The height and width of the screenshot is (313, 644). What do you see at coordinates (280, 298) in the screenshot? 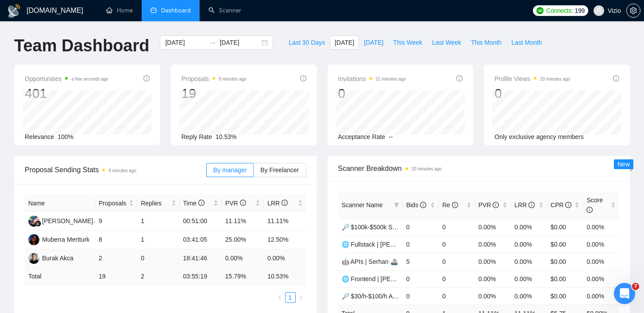
I see `button: left` at bounding box center [280, 298].